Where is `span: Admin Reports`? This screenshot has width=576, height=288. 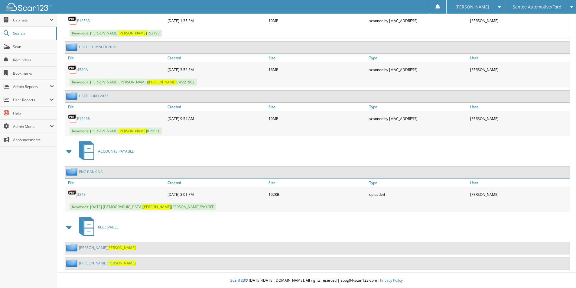
span: Admin Reports is located at coordinates (31, 86).